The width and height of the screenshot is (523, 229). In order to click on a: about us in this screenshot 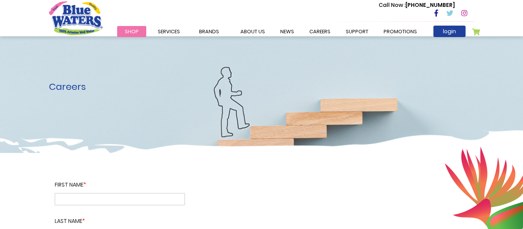, I will do `click(253, 31)`.